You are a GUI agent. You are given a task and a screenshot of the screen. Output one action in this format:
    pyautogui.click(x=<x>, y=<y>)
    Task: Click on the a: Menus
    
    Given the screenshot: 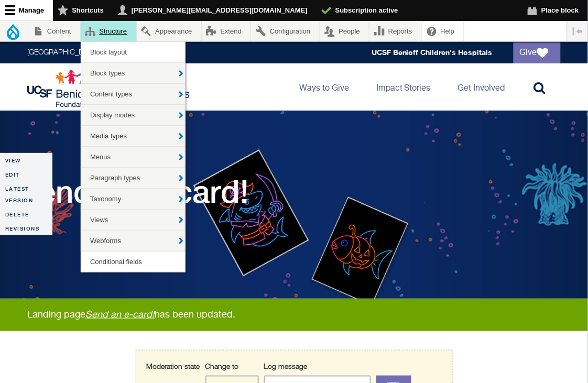 What is the action you would take?
    pyautogui.click(x=133, y=157)
    